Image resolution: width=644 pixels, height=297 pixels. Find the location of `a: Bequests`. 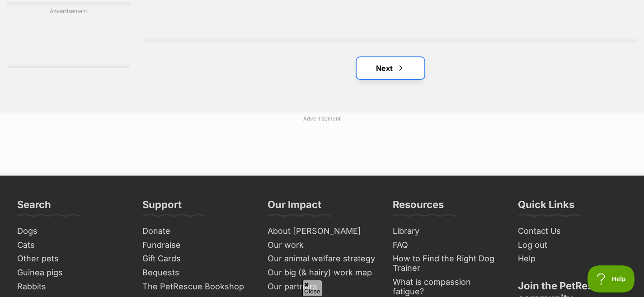

a: Bequests is located at coordinates (197, 273).